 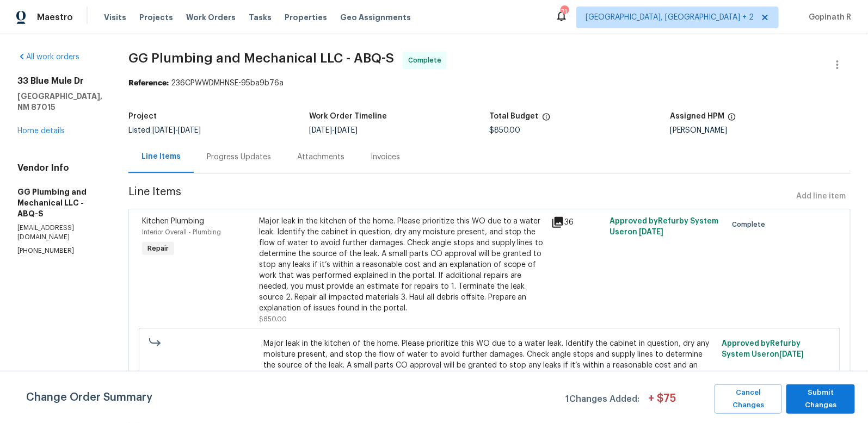 I want to click on span: + $ 75, so click(x=662, y=403).